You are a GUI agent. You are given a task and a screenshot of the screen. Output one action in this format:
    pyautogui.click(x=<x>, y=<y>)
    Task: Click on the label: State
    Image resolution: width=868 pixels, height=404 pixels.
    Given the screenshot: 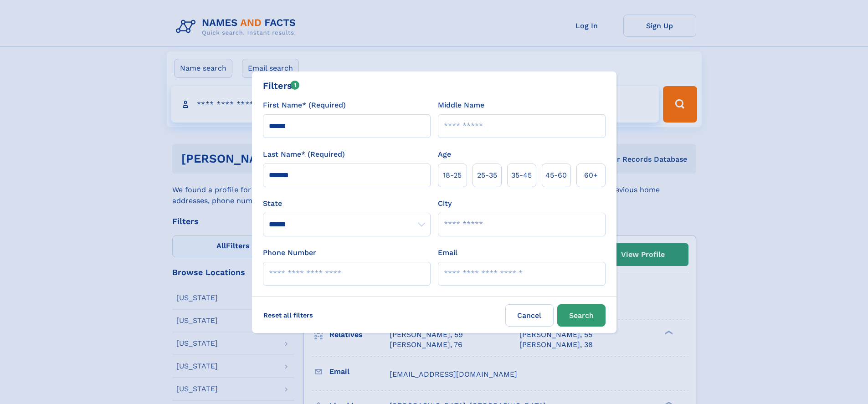 What is the action you would take?
    pyautogui.click(x=347, y=204)
    